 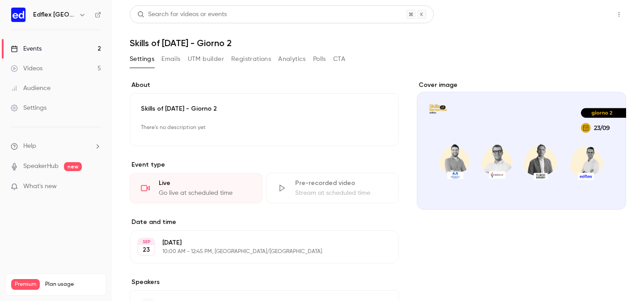 I want to click on span: Plan usage, so click(x=73, y=284).